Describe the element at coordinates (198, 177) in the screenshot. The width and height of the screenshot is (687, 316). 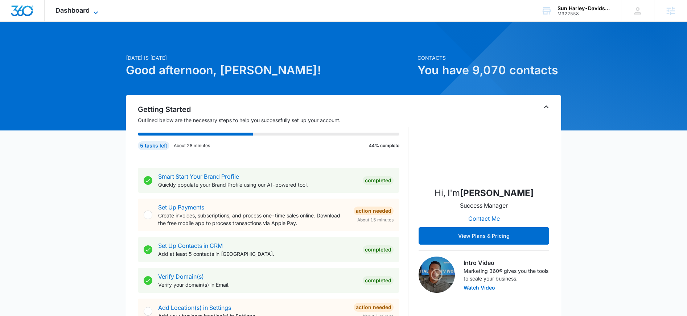
I see `a: Smart Start Your Brand Profile` at that location.